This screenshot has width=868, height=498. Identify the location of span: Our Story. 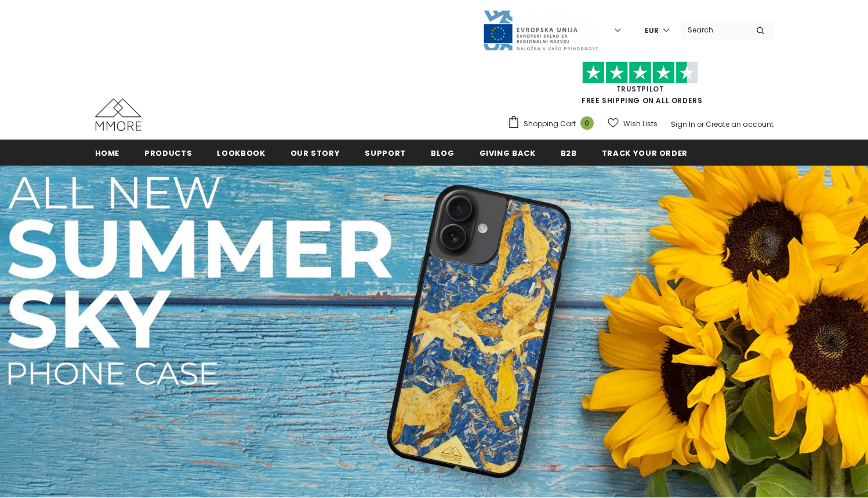
(316, 153).